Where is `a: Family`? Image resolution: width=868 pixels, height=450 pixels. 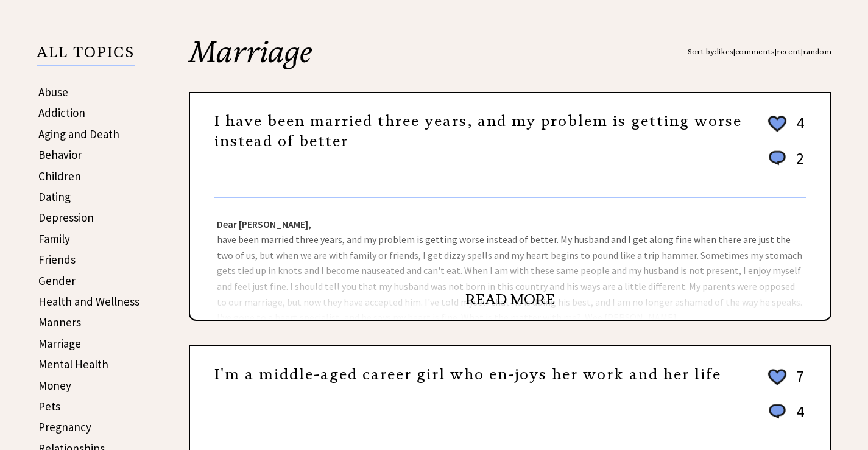
a: Family is located at coordinates (54, 239).